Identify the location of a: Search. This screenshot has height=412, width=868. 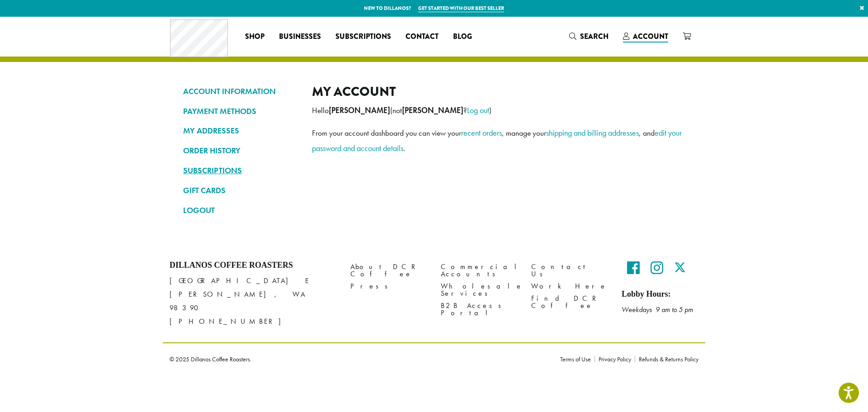
(589, 36).